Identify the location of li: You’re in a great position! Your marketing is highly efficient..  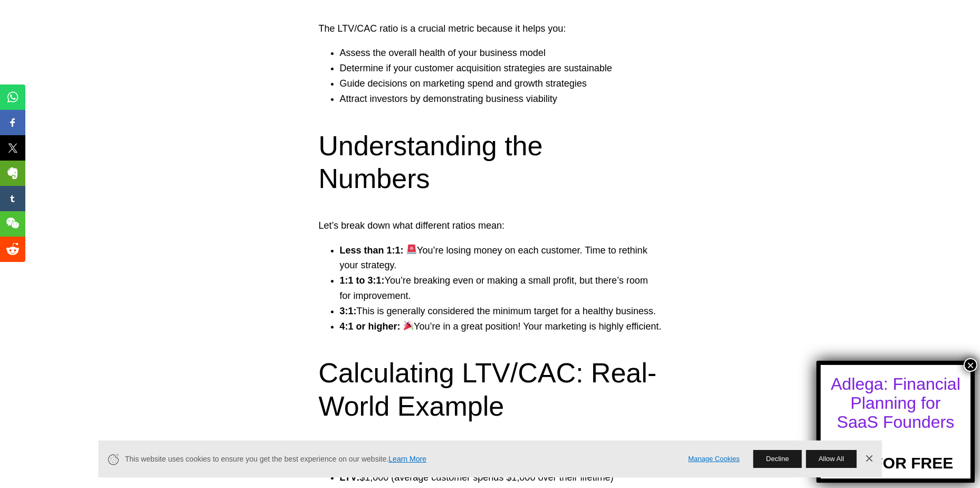
(501, 326).